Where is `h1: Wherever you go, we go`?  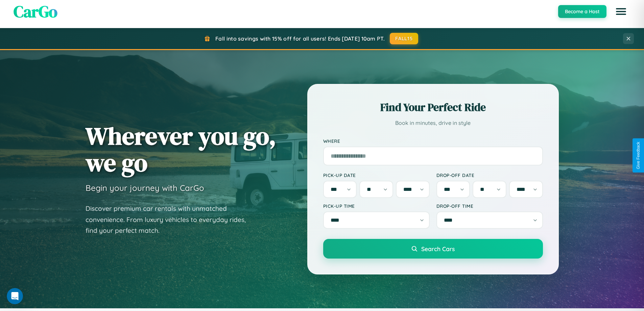
h1: Wherever you go, we go is located at coordinates (181, 149).